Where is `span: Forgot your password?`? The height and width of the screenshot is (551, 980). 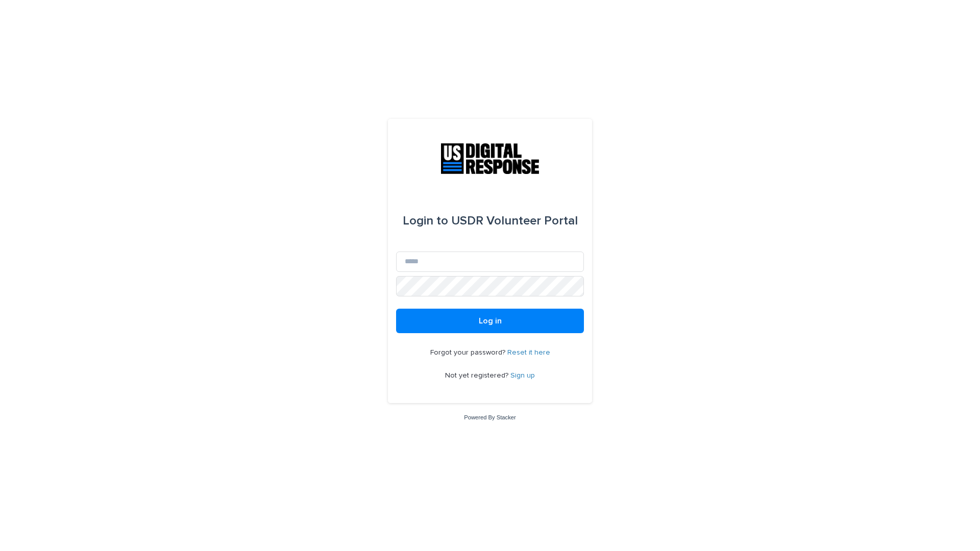 span: Forgot your password? is located at coordinates (469, 353).